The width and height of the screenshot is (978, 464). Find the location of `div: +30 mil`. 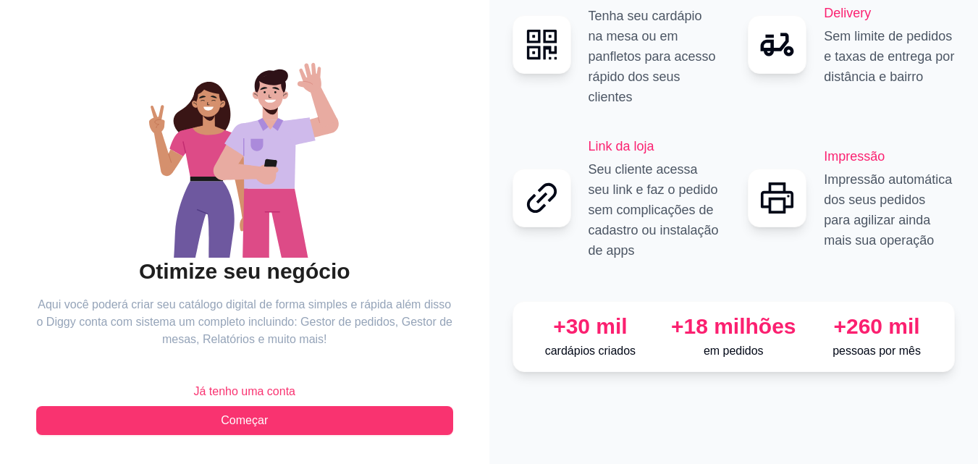

div: +30 mil is located at coordinates (591, 327).